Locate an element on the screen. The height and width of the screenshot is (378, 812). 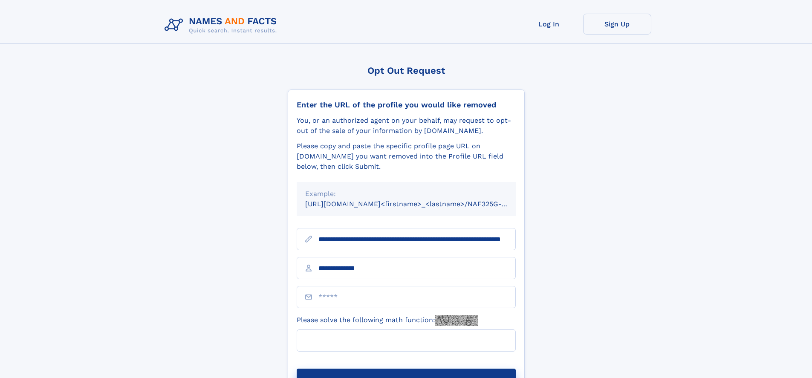
a: Log In is located at coordinates (549, 24).